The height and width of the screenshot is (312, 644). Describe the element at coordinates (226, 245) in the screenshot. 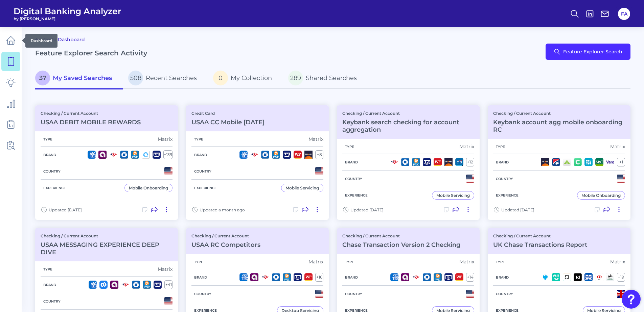

I see `h3: USAA RC Competitors` at that location.